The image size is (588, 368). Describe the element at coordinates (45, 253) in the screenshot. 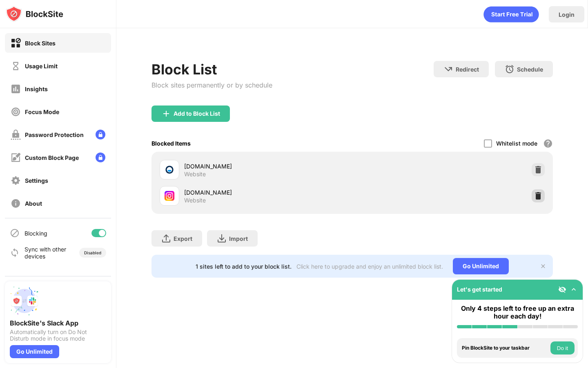

I see `div: Sync with other devices` at that location.